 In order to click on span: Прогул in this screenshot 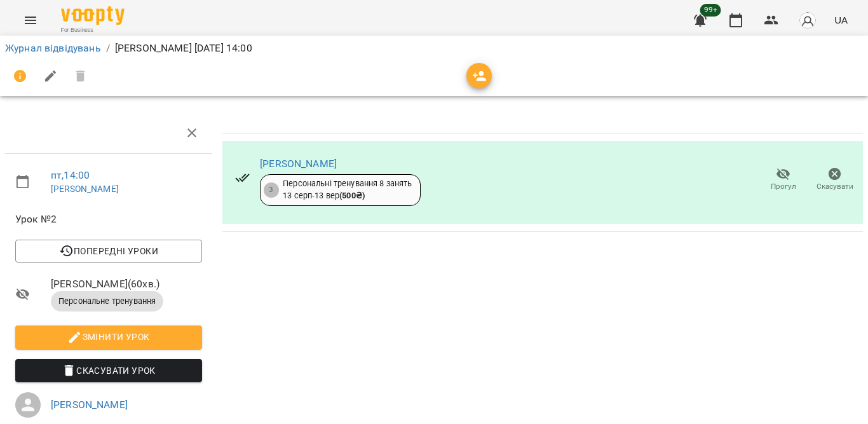, I will do `click(784, 187)`.